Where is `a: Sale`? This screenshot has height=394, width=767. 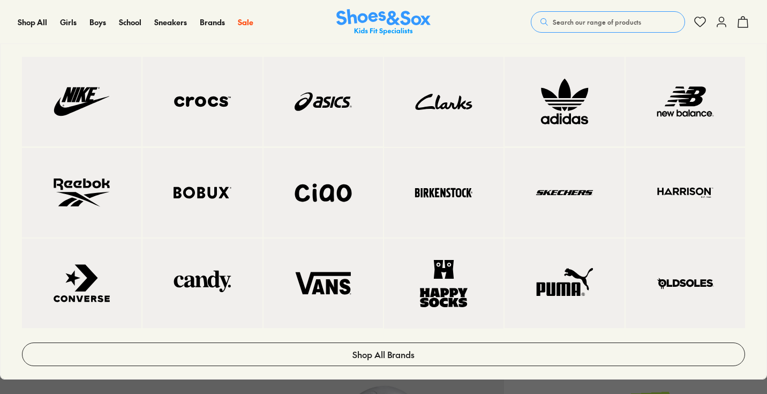
a: Sale is located at coordinates (245, 22).